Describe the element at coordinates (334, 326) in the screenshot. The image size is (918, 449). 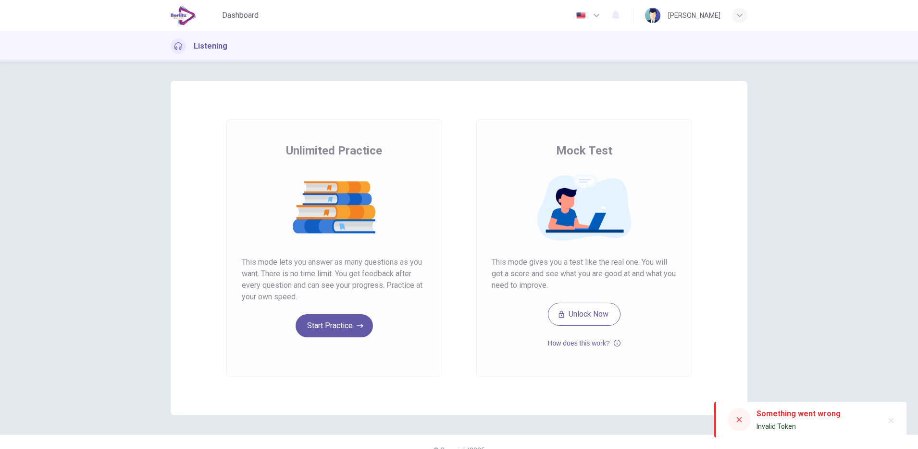
I see `button: Start Practice` at that location.